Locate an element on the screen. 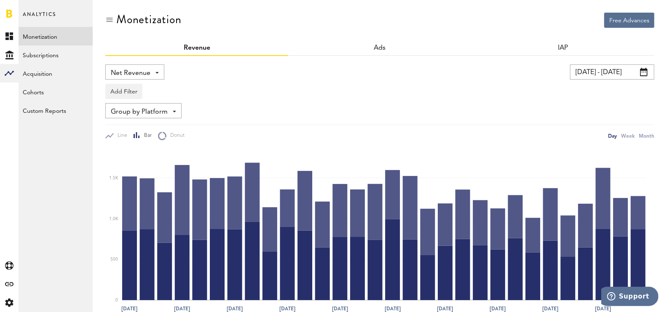 This screenshot has width=667, height=312. a: Acquisition is located at coordinates (56, 73).